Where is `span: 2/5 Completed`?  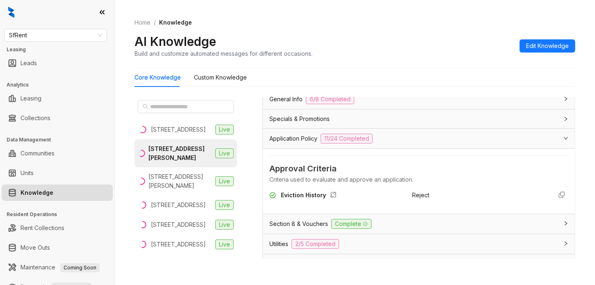 span: 2/5 Completed is located at coordinates (315, 244).